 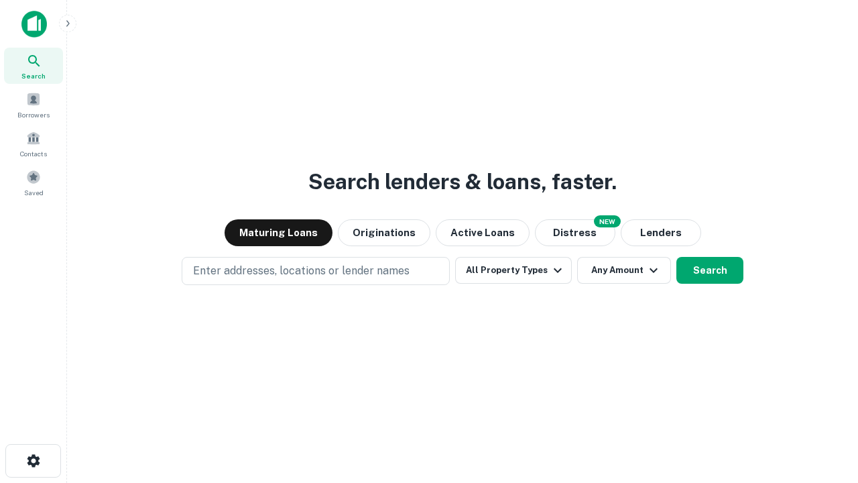 I want to click on span: Search, so click(x=34, y=76).